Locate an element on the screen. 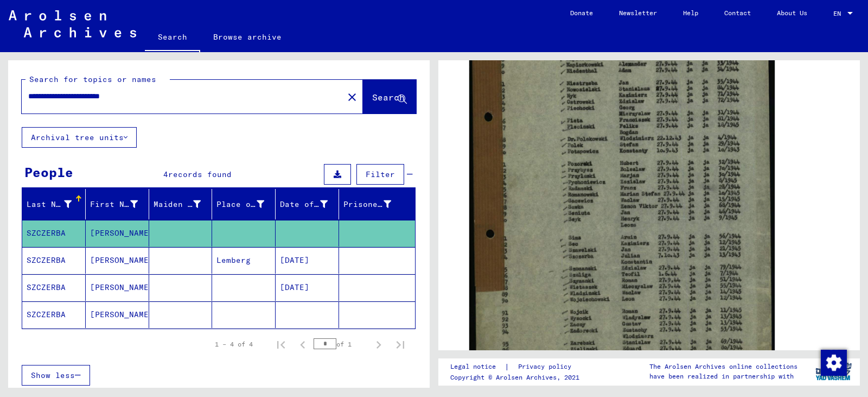  div: People is located at coordinates (49, 172).